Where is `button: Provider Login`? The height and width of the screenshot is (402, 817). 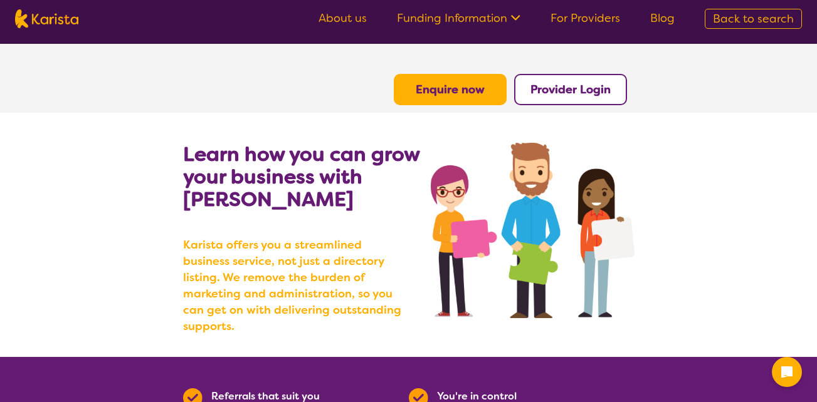 button: Provider Login is located at coordinates (570, 90).